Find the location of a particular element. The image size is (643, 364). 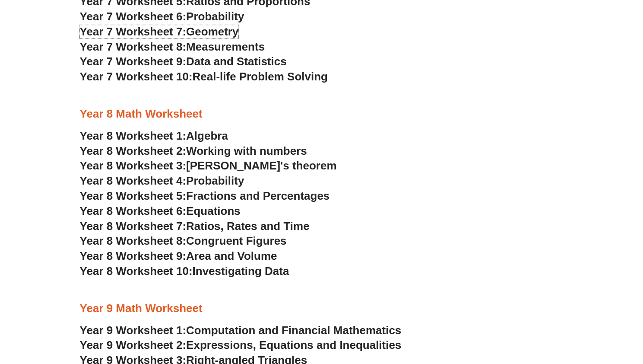

a: Year 8 Worksheet 9:Area and Volume is located at coordinates (179, 256).